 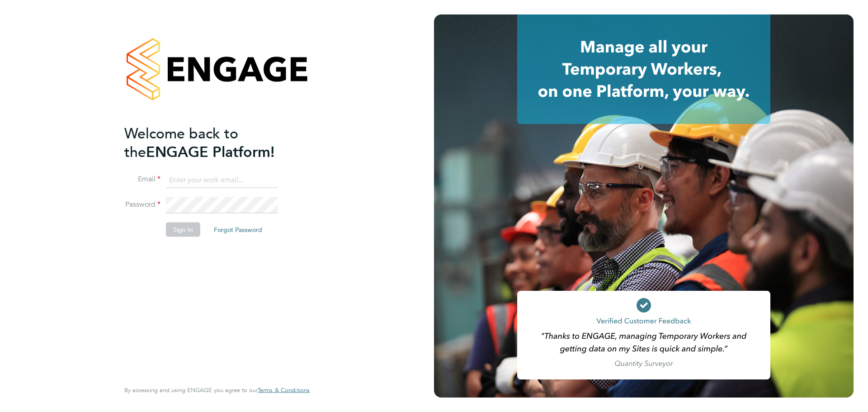 What do you see at coordinates (183, 230) in the screenshot?
I see `button: Sign In` at bounding box center [183, 230].